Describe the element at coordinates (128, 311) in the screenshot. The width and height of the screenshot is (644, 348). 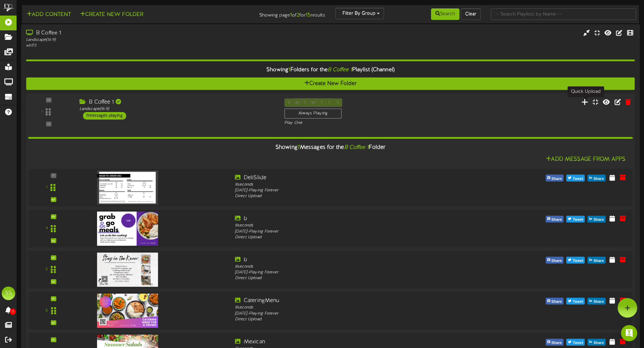
I see `img: 74e2533d-2512-4fea-8975-398f7c3e2082.jpg` at that location.